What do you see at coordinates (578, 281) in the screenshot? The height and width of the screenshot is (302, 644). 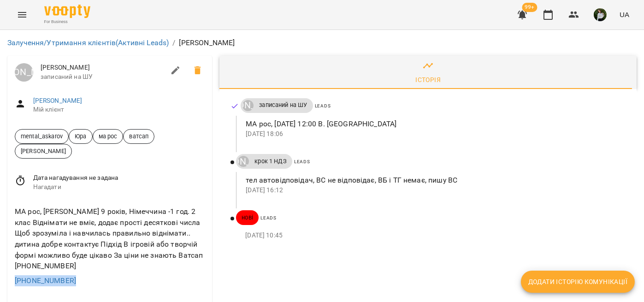 I see `button: Додати історію комунікації` at bounding box center [578, 281].